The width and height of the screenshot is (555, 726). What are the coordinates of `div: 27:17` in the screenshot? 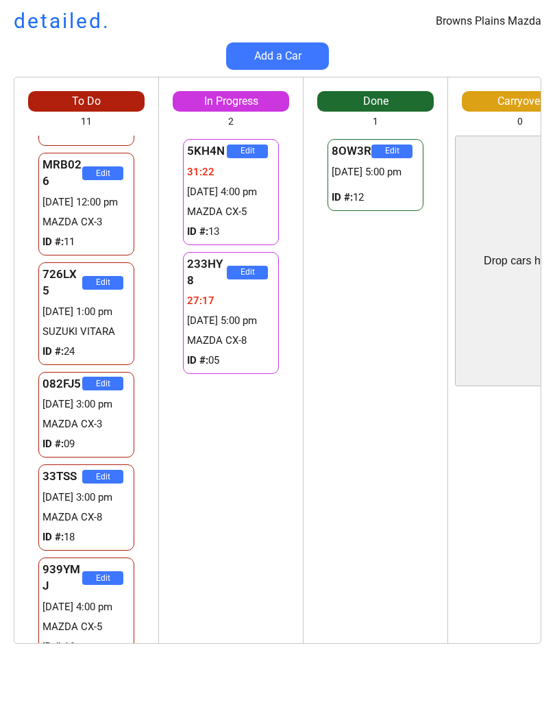 It's located at (231, 301).